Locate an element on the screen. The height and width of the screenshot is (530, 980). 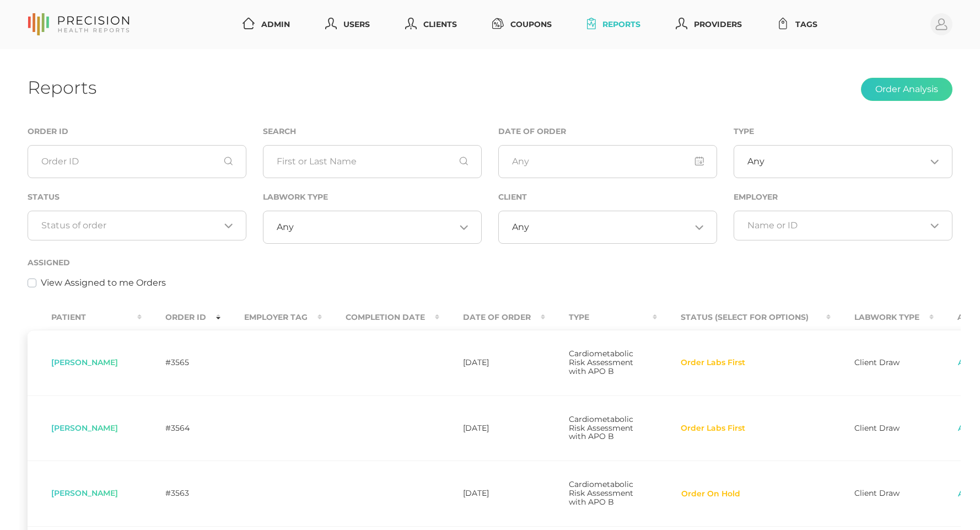
a: Users is located at coordinates (348, 24).